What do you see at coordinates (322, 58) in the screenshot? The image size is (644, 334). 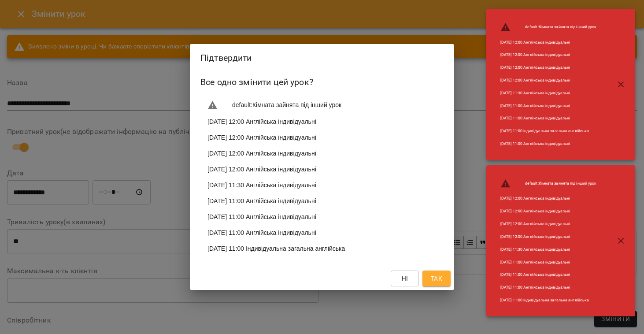 I see `h2: Підтвердити` at bounding box center [322, 58].